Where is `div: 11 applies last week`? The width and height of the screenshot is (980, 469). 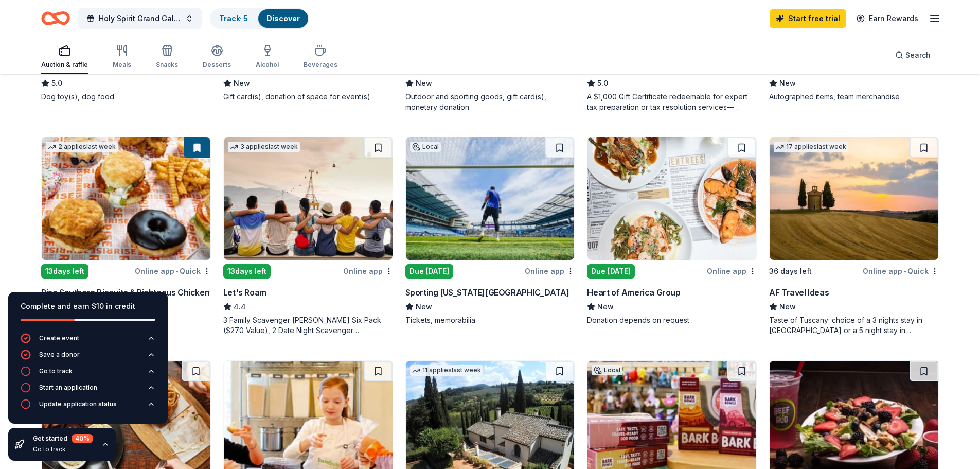
div: 11 applies last week is located at coordinates (447, 370).